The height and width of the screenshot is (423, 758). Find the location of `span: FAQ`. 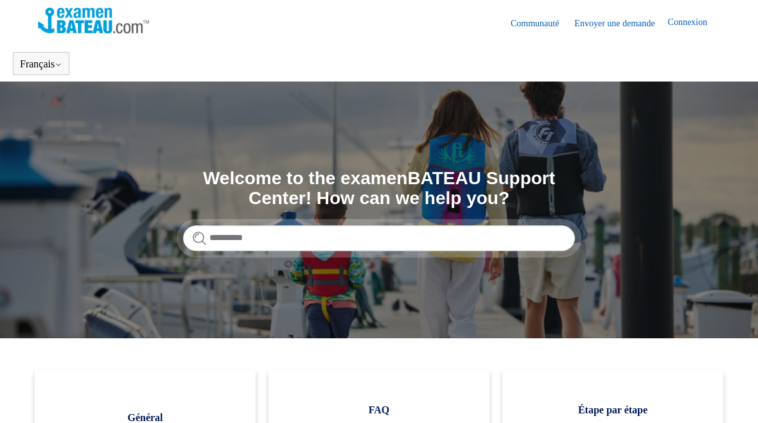

span: FAQ is located at coordinates (379, 410).